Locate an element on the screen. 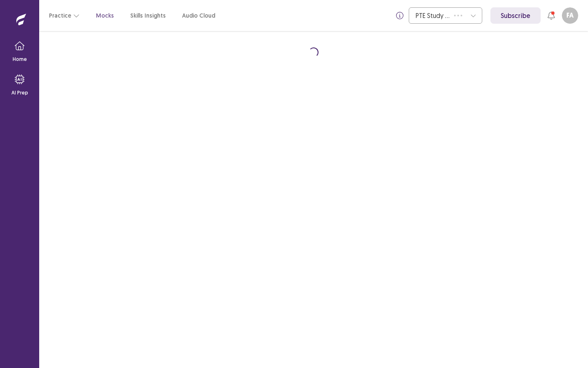  p: Skills Insights is located at coordinates (148, 16).